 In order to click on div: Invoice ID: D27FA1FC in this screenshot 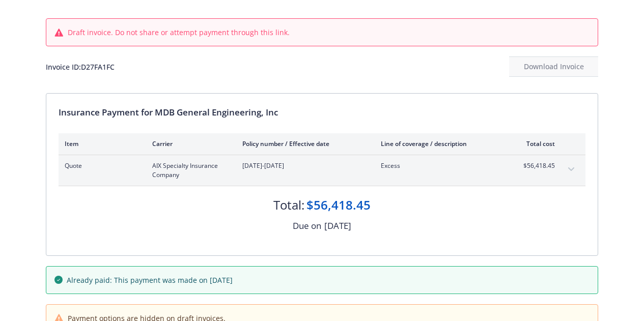, I will do `click(80, 66)`.